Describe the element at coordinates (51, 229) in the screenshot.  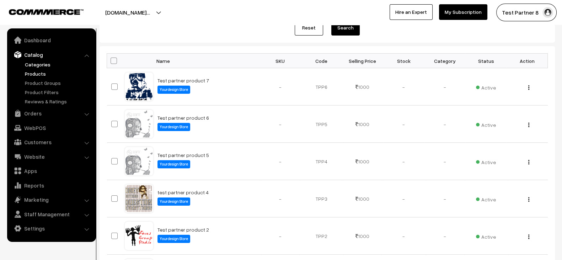
I see `a: Settings` at that location.